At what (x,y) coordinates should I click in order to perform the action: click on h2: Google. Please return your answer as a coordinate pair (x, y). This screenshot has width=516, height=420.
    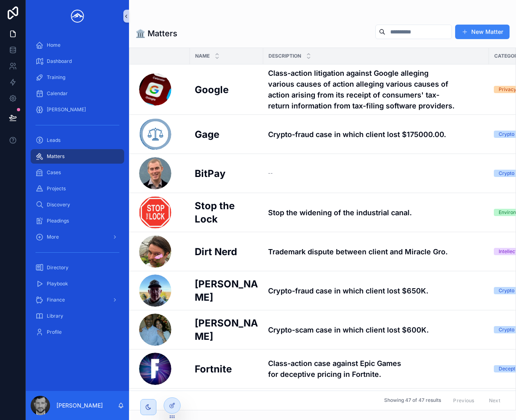
    Looking at the image, I should click on (212, 90).